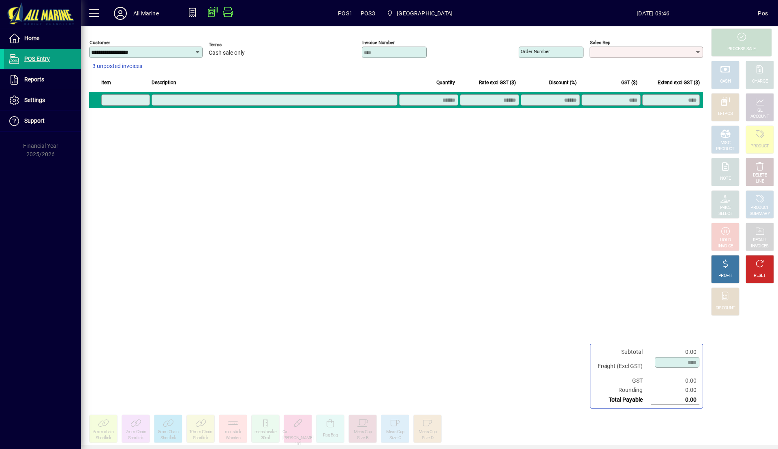  Describe the element at coordinates (43, 38) in the screenshot. I see `a: Home` at that location.